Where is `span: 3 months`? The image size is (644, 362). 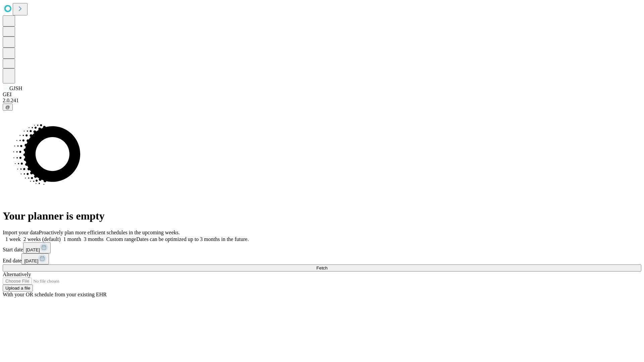 span: 3 months is located at coordinates (94, 239).